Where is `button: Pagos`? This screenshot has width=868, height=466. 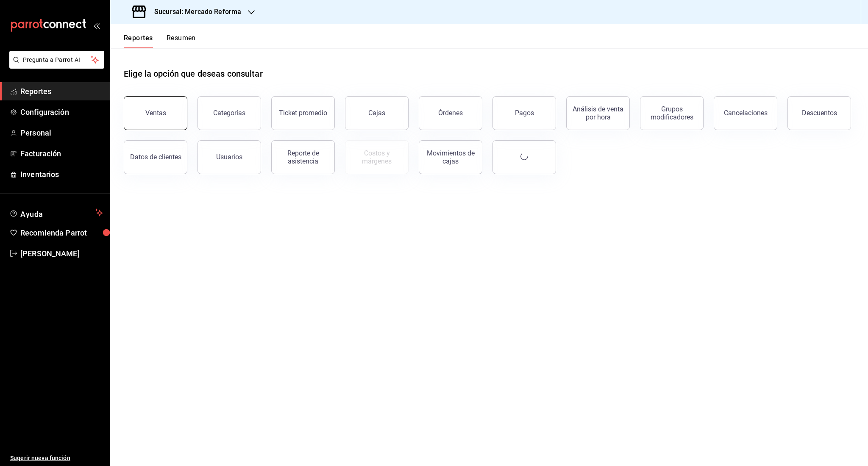
button: Pagos is located at coordinates (524, 113).